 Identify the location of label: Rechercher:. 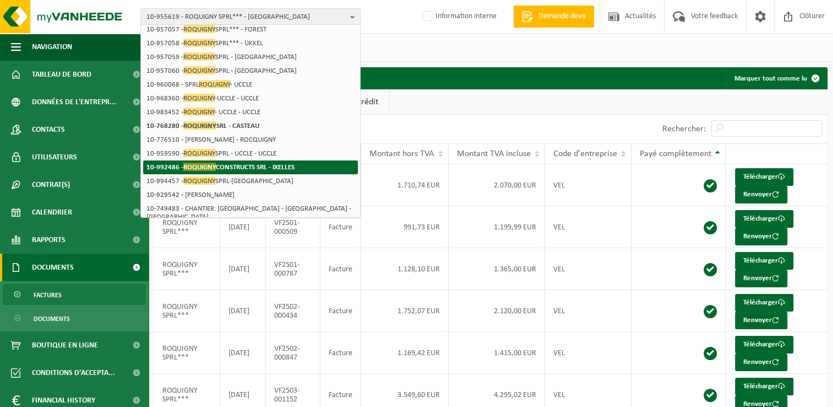
(684, 129).